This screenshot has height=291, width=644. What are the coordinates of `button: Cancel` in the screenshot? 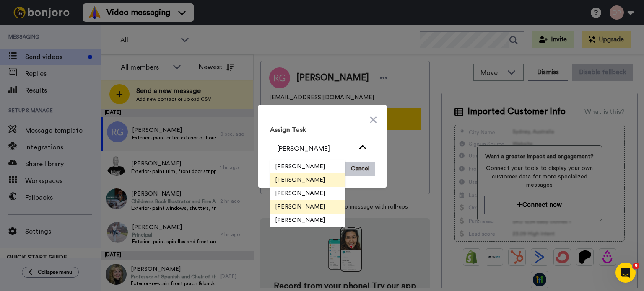 It's located at (360, 169).